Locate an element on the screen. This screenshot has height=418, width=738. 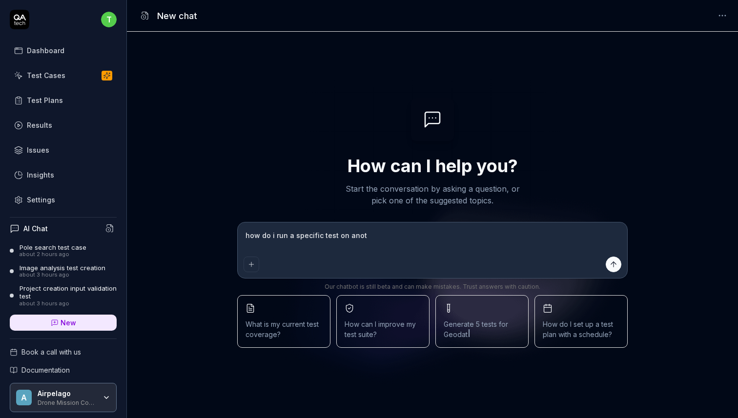
textarea: how do i run a specific test on ano is located at coordinates (432, 241).